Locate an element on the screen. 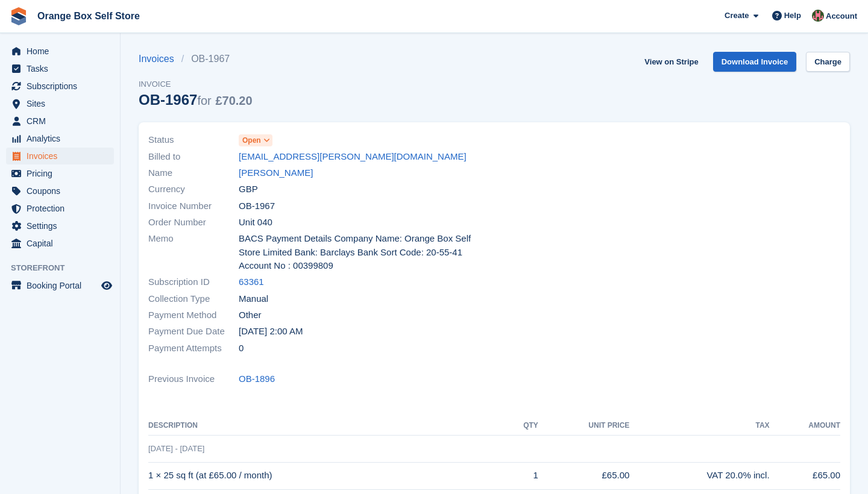 The height and width of the screenshot is (494, 868). span: Other is located at coordinates (250, 315).